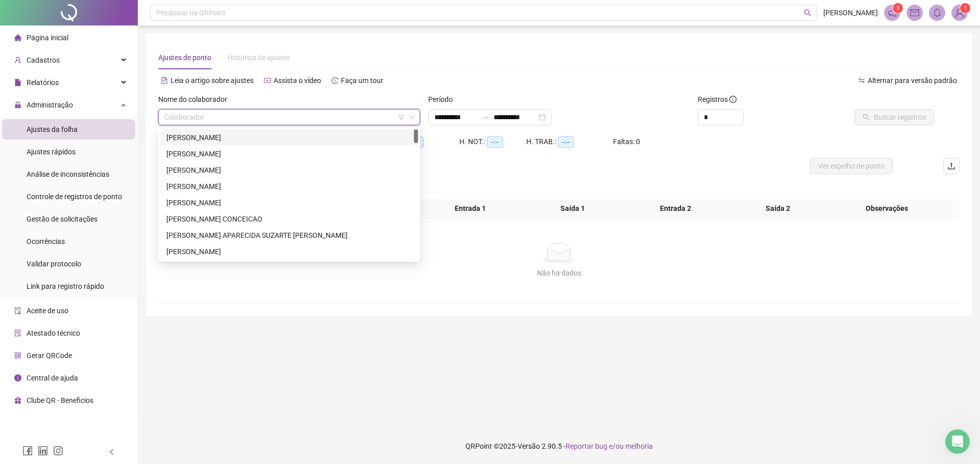  Describe the element at coordinates (18, 311) in the screenshot. I see `span: audit` at that location.